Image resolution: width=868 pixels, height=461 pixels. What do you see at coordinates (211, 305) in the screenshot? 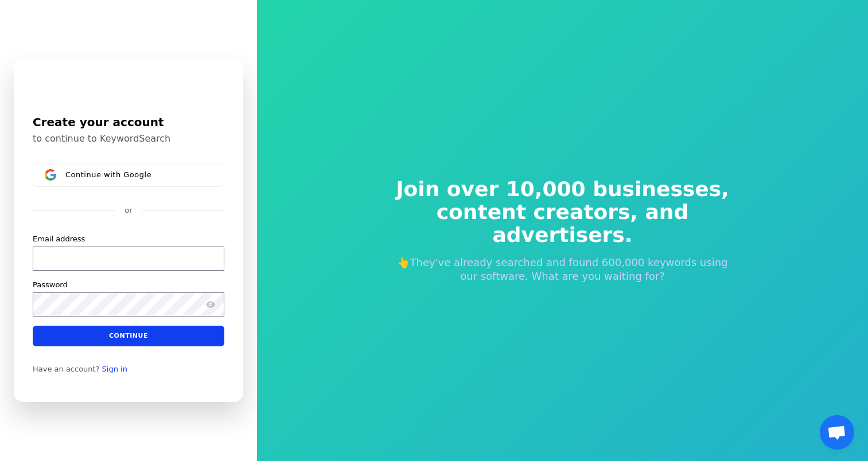
I see `button: Show password` at bounding box center [211, 305].